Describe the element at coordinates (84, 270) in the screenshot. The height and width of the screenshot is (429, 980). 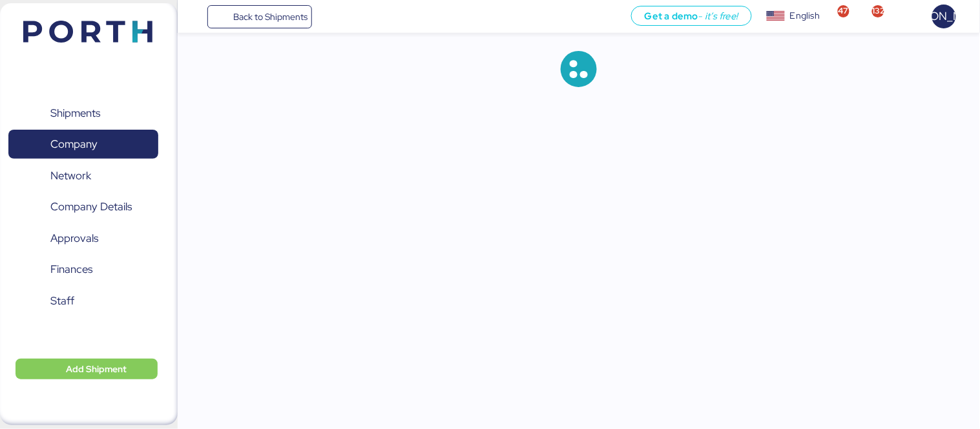
I see `a: Finances` at that location.